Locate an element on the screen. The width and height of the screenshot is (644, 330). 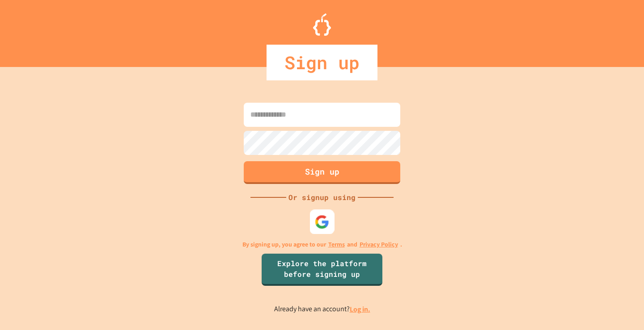
a: Log in. is located at coordinates (360, 310).